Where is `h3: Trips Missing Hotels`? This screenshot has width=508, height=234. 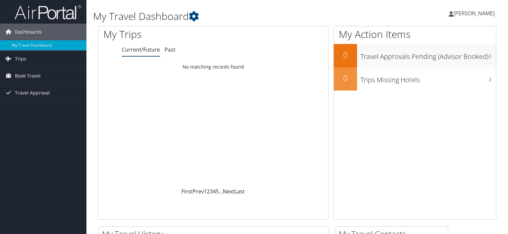
h3: Trips Missing Hotels is located at coordinates (428, 78).